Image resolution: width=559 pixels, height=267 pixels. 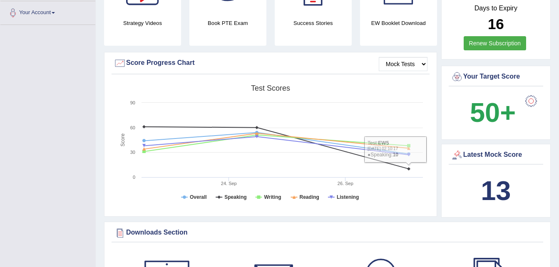 I want to click on text: 30, so click(x=133, y=152).